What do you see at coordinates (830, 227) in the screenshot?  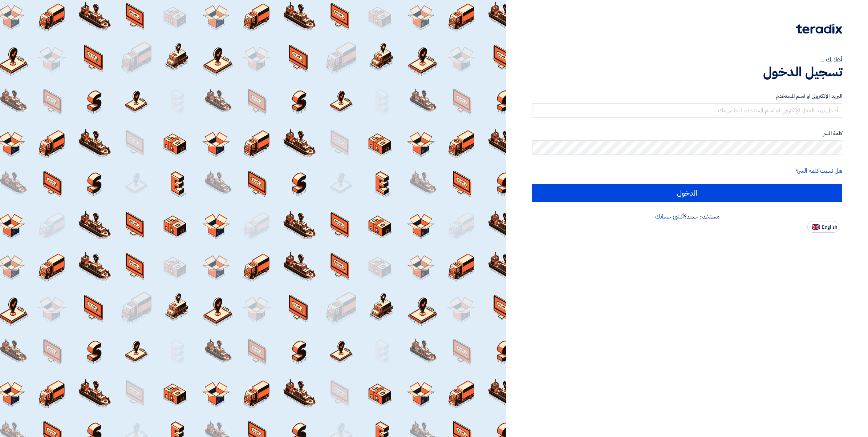 I see `span: English` at bounding box center [830, 227].